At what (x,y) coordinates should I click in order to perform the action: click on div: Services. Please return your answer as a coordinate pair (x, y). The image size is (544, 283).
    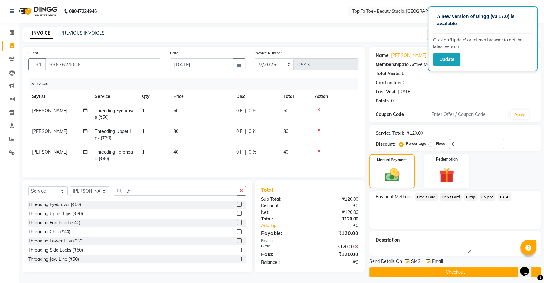
    Looking at the image, I should click on (196, 84).